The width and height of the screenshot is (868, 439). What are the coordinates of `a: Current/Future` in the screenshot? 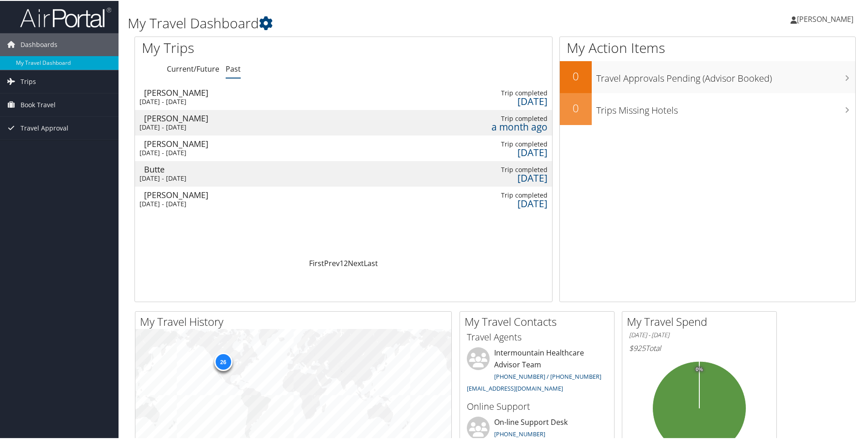 It's located at (193, 68).